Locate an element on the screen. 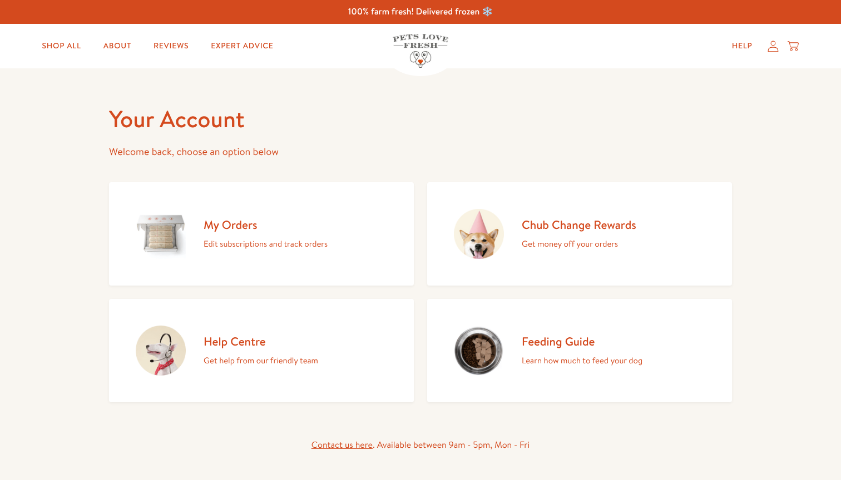  h1: Your Account is located at coordinates (420, 119).